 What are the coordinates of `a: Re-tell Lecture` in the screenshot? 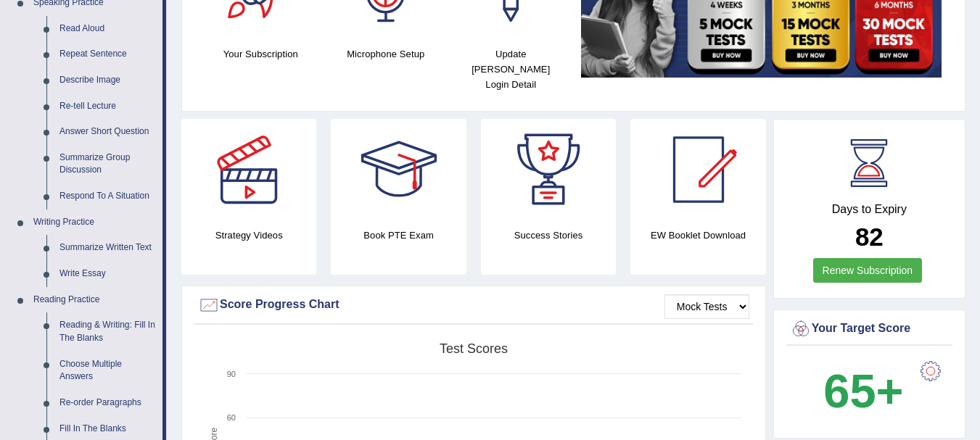 It's located at (107, 107).